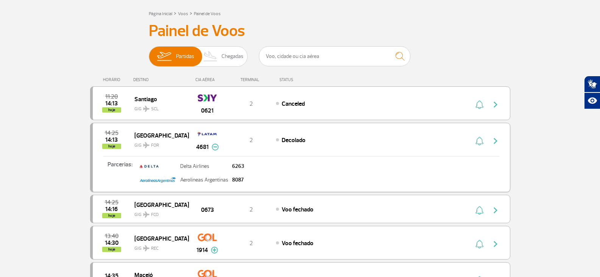 The height and width of the screenshot is (277, 600). I want to click on a: Voos, so click(183, 14).